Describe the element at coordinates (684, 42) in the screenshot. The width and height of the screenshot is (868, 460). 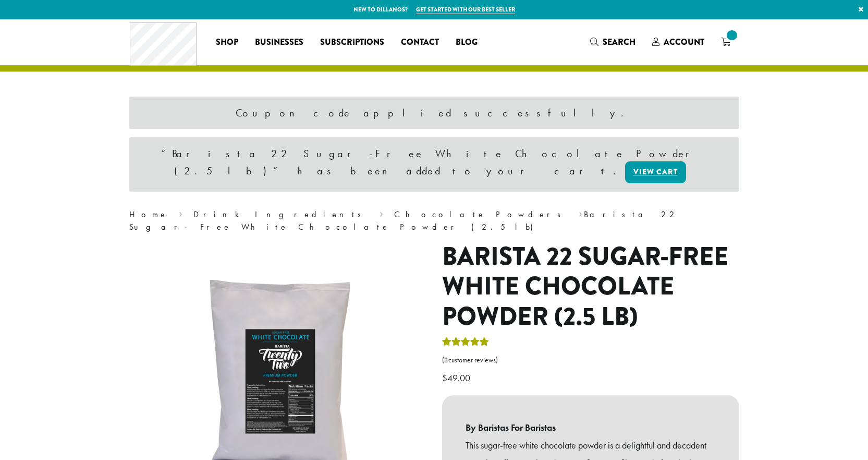
I see `span: Account` at that location.